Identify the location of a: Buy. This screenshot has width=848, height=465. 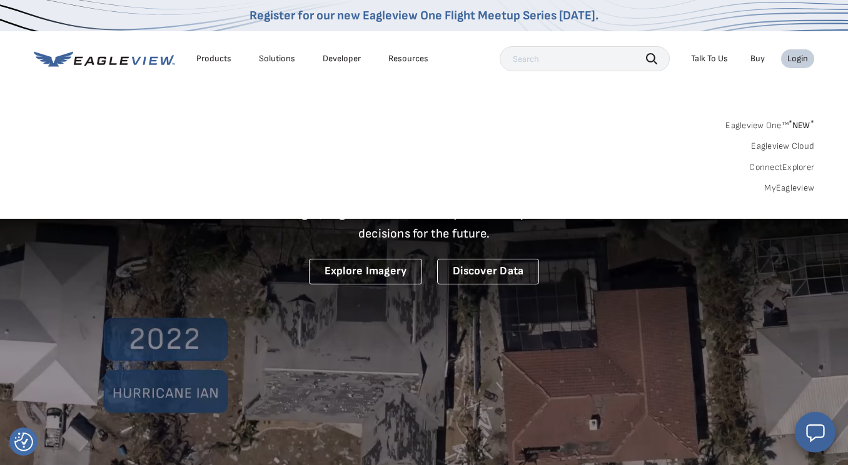
(757, 59).